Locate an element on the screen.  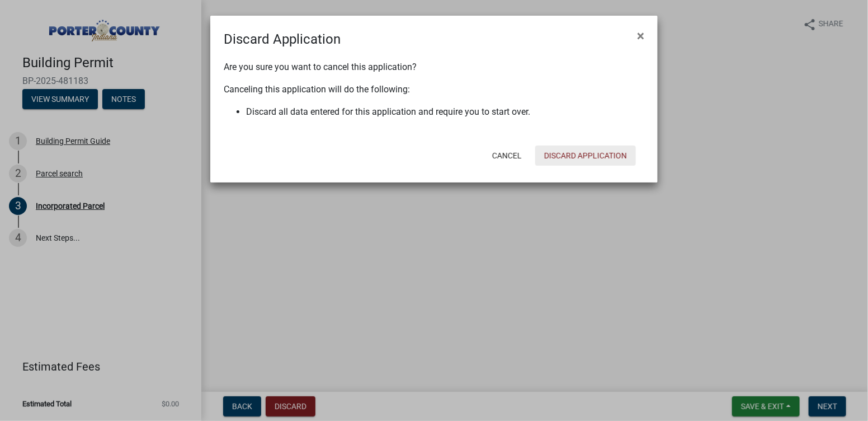
p: Are you sure you want to cancel this application? is located at coordinates (434, 67).